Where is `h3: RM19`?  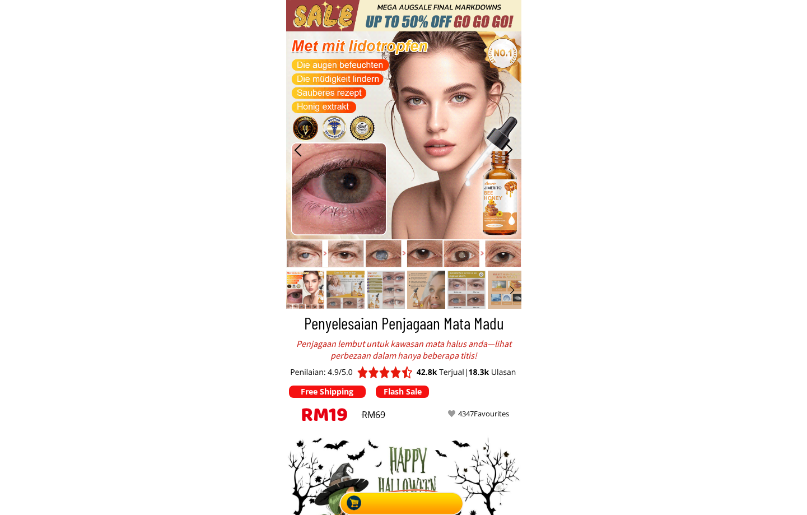
h3: RM19 is located at coordinates (335, 417).